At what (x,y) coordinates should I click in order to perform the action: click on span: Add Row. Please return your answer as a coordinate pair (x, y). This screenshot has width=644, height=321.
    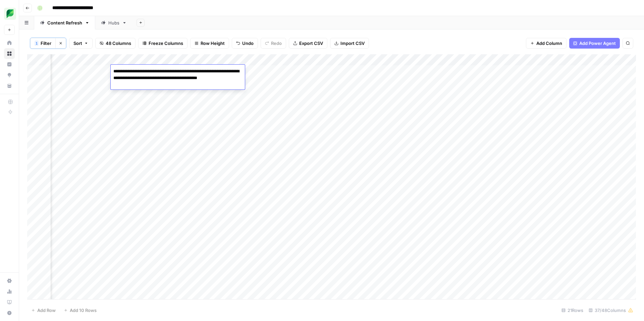
    Looking at the image, I should click on (46, 310).